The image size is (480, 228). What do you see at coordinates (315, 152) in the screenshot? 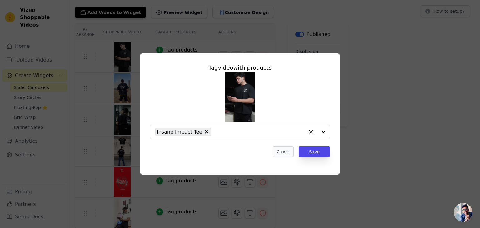
I see `button: Save` at bounding box center [315, 152].